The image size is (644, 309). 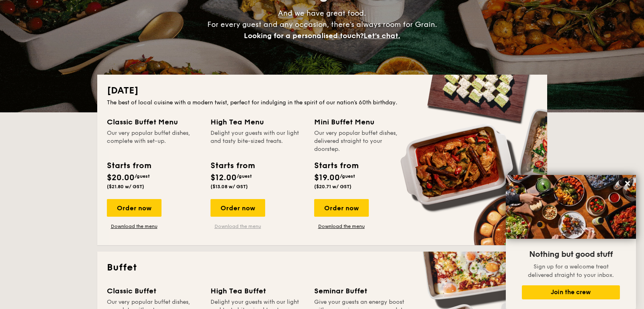 I want to click on span: $20.00, so click(x=121, y=178).